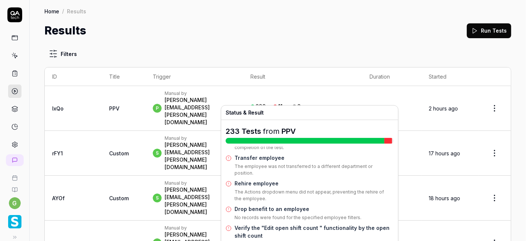 Image resolution: width=526 pixels, height=241 pixels. I want to click on span: g, so click(15, 203).